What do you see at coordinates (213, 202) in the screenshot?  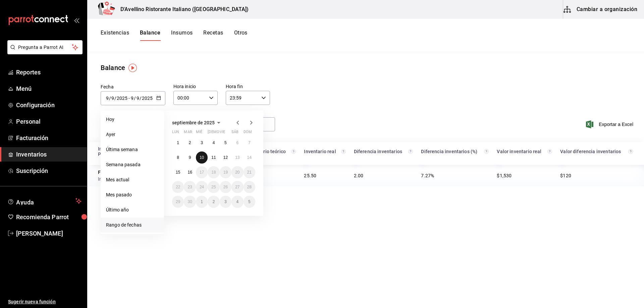 I see `button: 2 de octubre de 2025` at bounding box center [213, 202].